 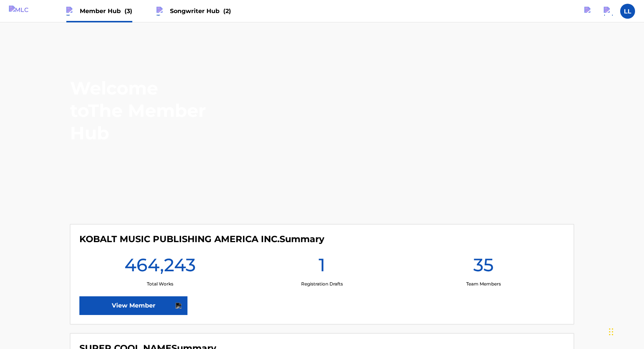 I want to click on div: Chat Widget, so click(x=625, y=330).